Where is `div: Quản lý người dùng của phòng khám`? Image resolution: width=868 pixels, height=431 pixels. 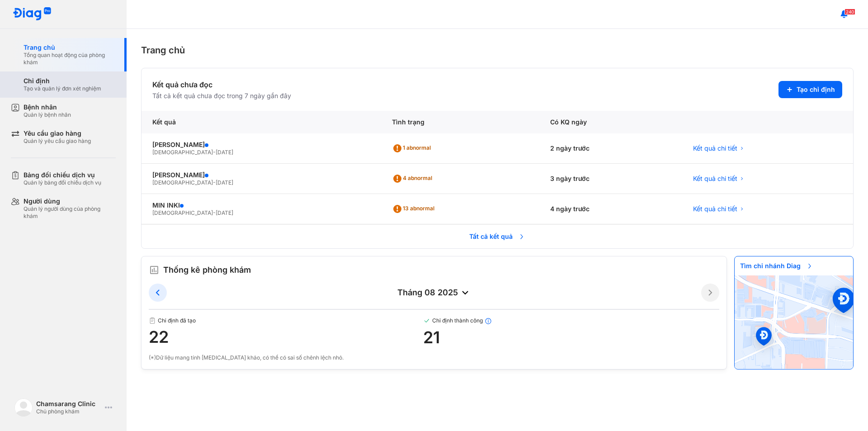 div: Quản lý người dùng của phòng khám is located at coordinates (69, 212).